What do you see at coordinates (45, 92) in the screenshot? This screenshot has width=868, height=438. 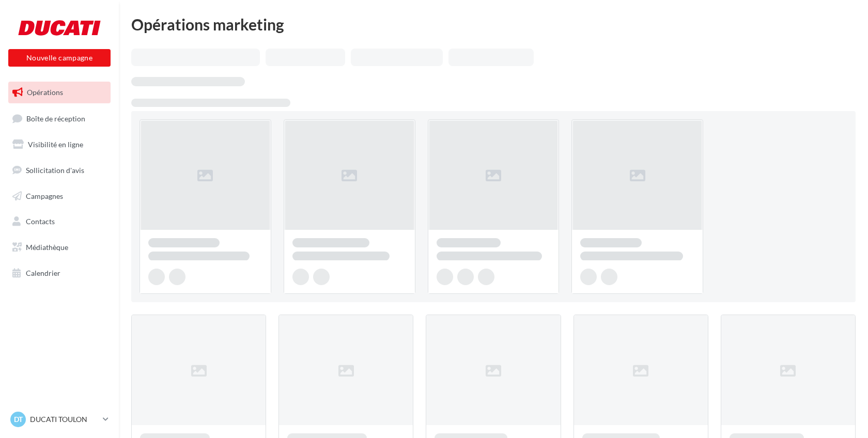 I see `span: Opérations` at bounding box center [45, 92].